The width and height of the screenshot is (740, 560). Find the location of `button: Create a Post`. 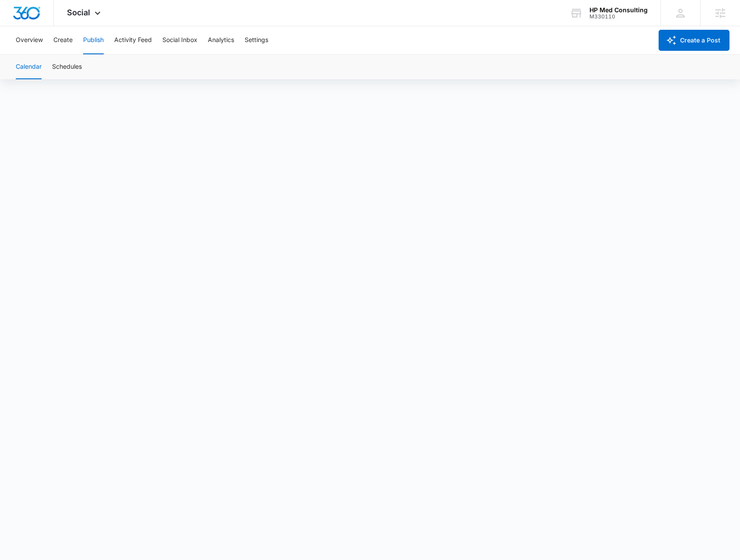

button: Create a Post is located at coordinates (694, 40).